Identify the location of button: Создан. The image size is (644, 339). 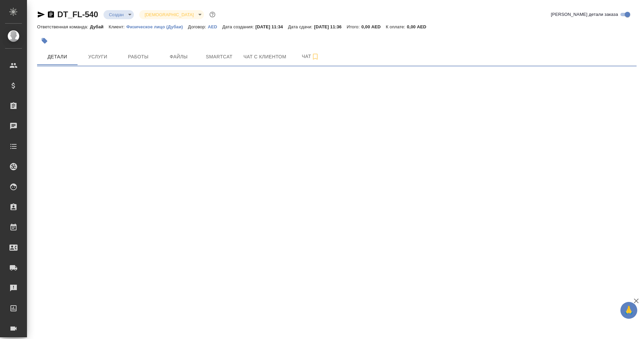
(116, 14).